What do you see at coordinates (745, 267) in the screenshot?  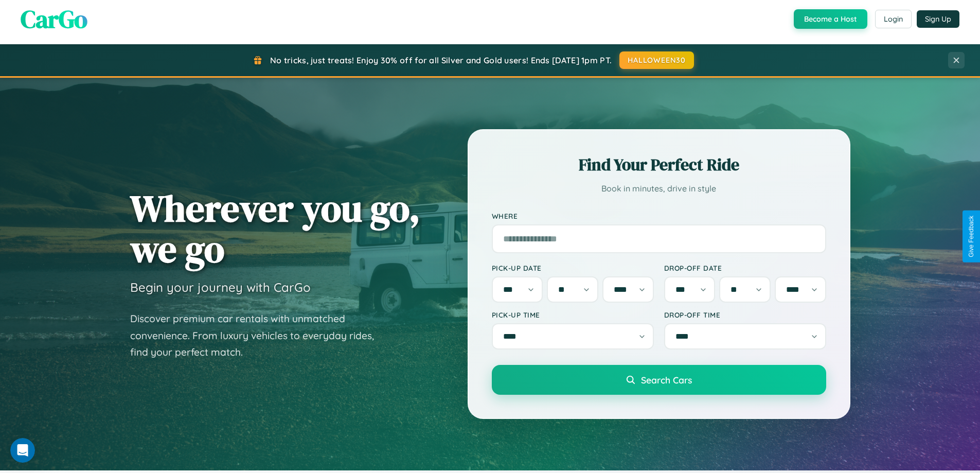 I see `label: Drop-off Date` at bounding box center [745, 267].